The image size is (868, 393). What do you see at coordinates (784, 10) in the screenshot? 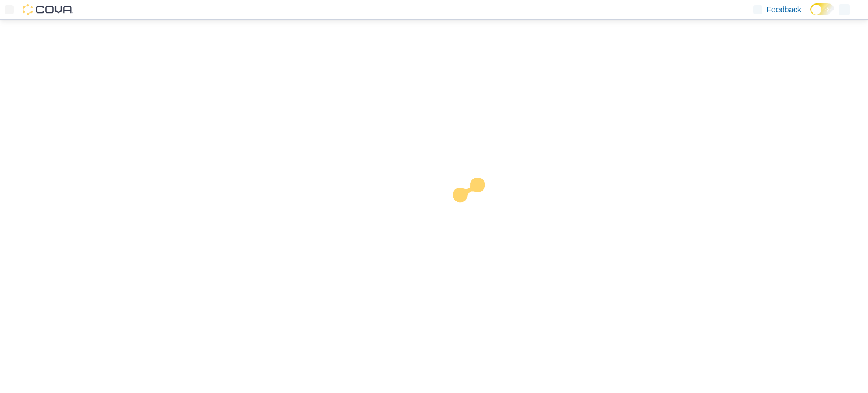
I see `span: Feedback` at bounding box center [784, 10].